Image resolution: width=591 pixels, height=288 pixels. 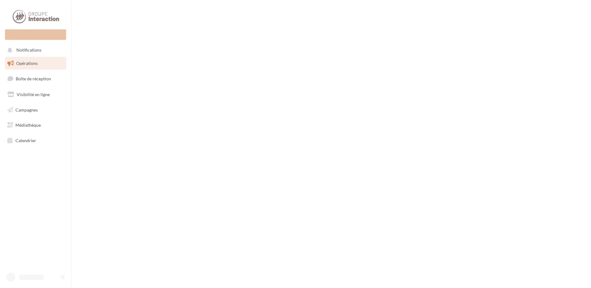 What do you see at coordinates (33, 94) in the screenshot?
I see `span: Visibilité en ligne` at bounding box center [33, 94].